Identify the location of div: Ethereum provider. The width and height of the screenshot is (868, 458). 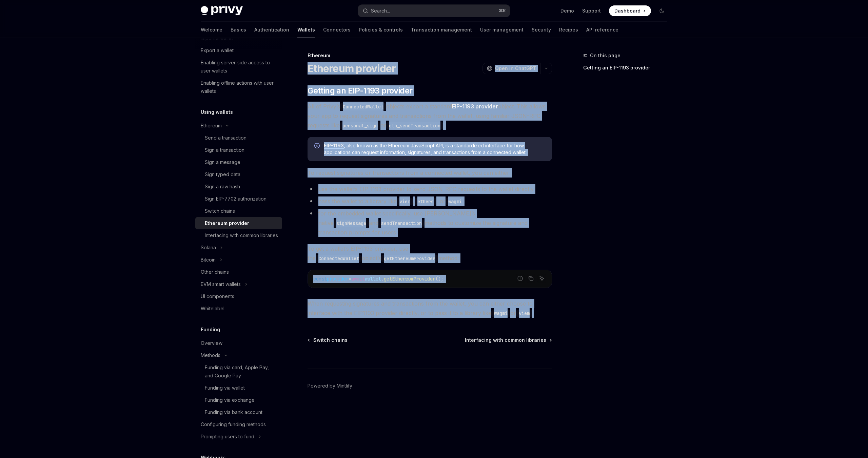
(227, 223).